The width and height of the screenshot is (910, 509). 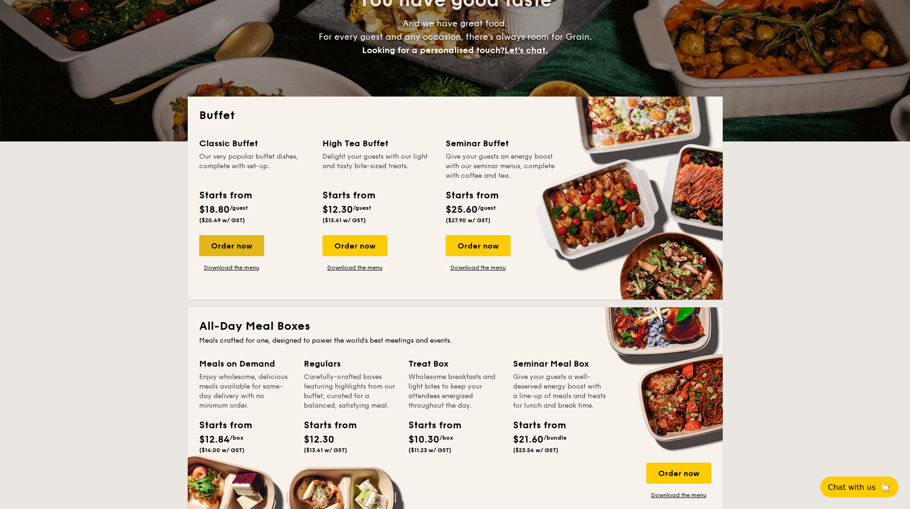 I want to click on button: Chat with us🦙, so click(x=860, y=487).